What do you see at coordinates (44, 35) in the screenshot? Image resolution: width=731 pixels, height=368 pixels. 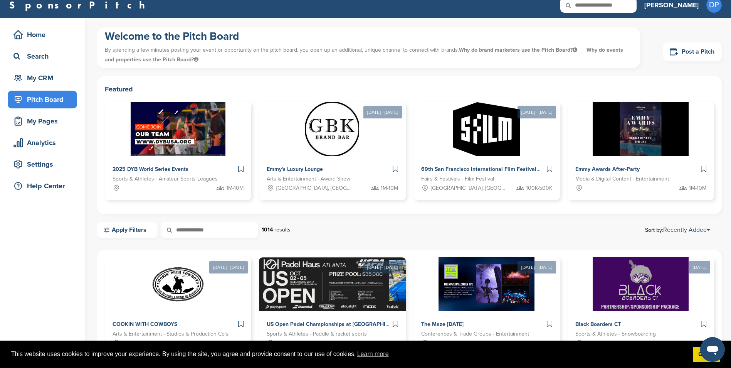 I see `div: Home` at bounding box center [44, 35].